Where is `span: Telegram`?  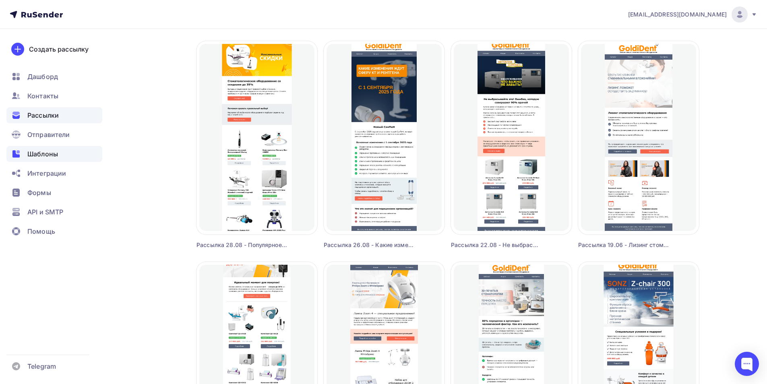 span: Telegram is located at coordinates (41, 366).